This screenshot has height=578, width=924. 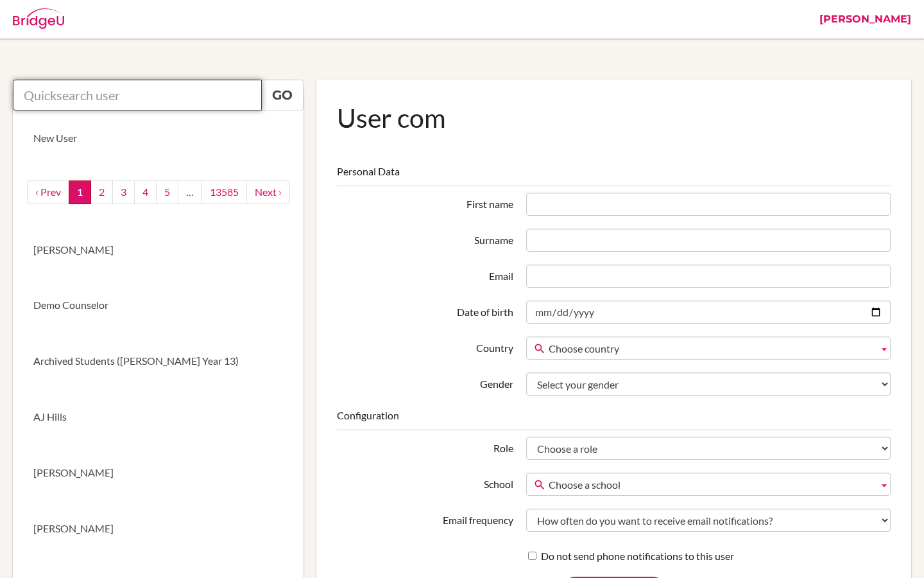 What do you see at coordinates (711, 349) in the screenshot?
I see `span: Choose country` at bounding box center [711, 349].